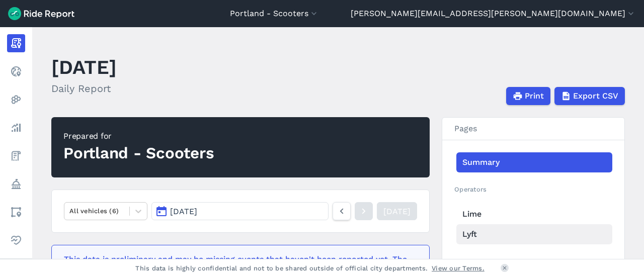  Describe the element at coordinates (138, 153) in the screenshot. I see `div: Portland - Scooters` at that location.